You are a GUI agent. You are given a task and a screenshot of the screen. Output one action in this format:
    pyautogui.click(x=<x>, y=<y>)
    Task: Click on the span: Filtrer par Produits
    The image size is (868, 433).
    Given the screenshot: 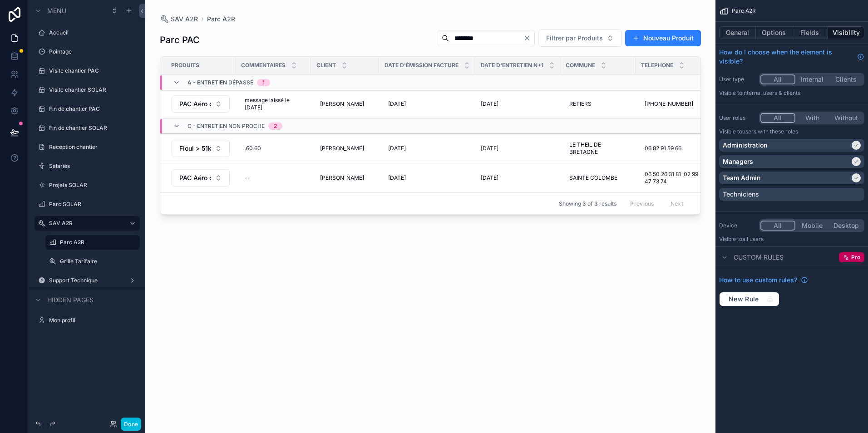 What is the action you would take?
    pyautogui.click(x=574, y=38)
    